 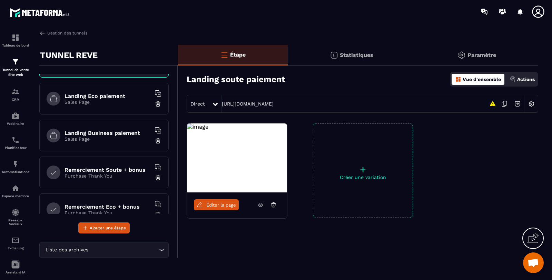 What do you see at coordinates (216, 205) in the screenshot?
I see `a: Éditer la page` at bounding box center [216, 205].